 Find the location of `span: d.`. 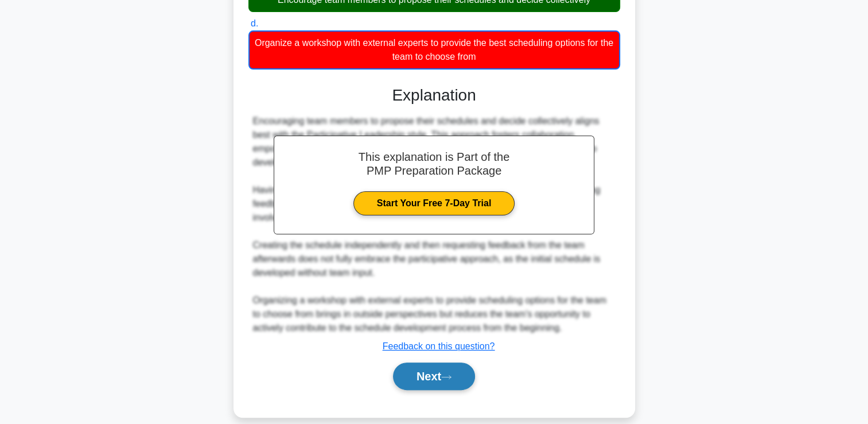

span: d. is located at coordinates (254, 23).